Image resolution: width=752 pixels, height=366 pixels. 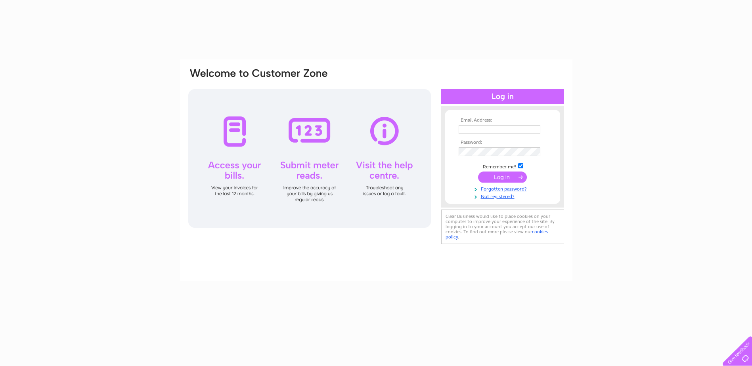 What do you see at coordinates (503, 227) in the screenshot?
I see `div: Clear Business would like to place cookies on your computer to improve your experience of the sit...` at bounding box center [503, 227].